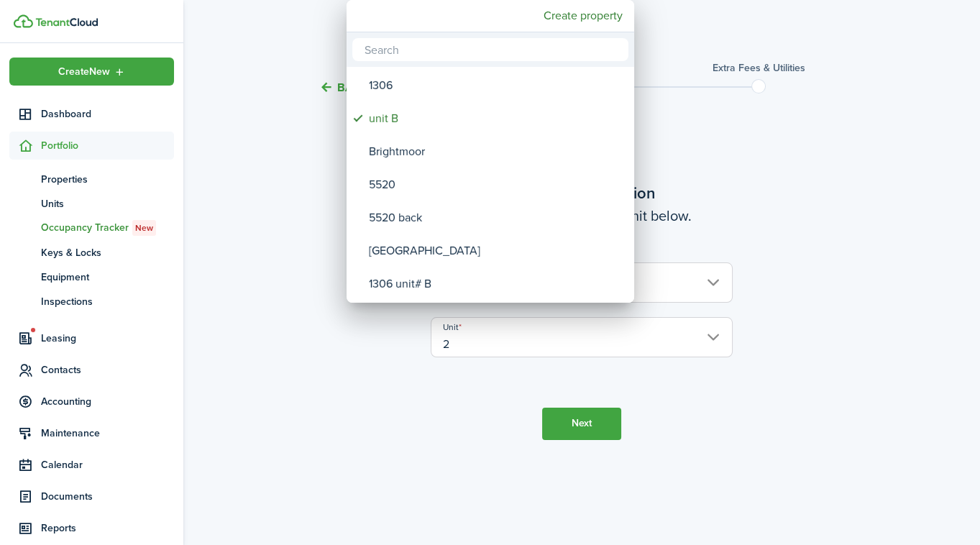  Describe the element at coordinates (490, 50) in the screenshot. I see `input: Search` at that location.